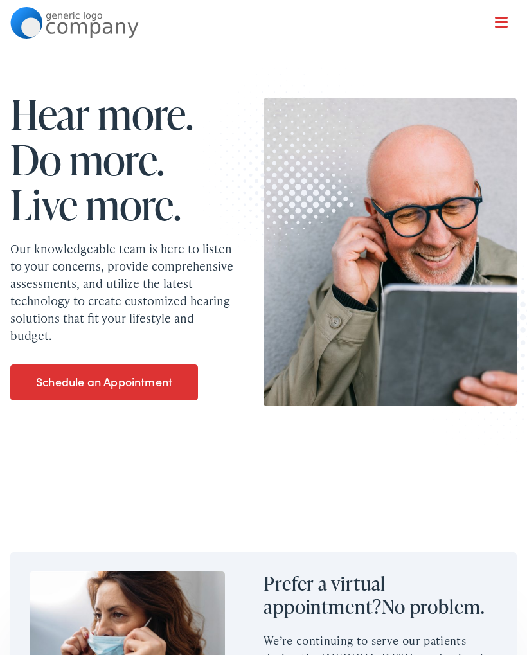 This screenshot has height=655, width=527. Describe the element at coordinates (380, 594) in the screenshot. I see `h2: Prefer a virtual appointment? .` at that location.